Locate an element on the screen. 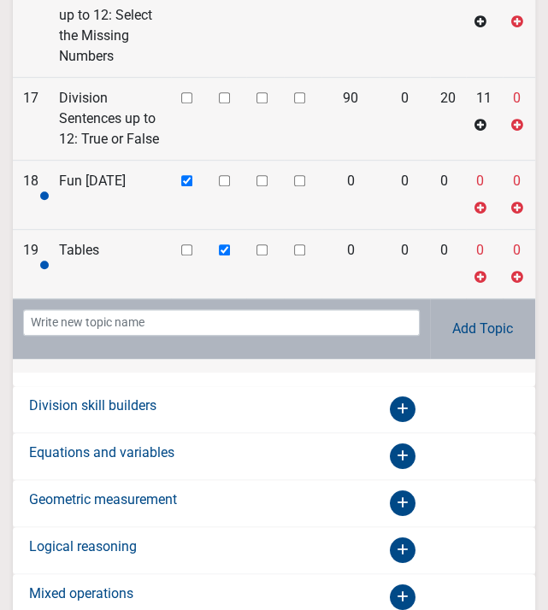  label: Mixed operations is located at coordinates (81, 594).